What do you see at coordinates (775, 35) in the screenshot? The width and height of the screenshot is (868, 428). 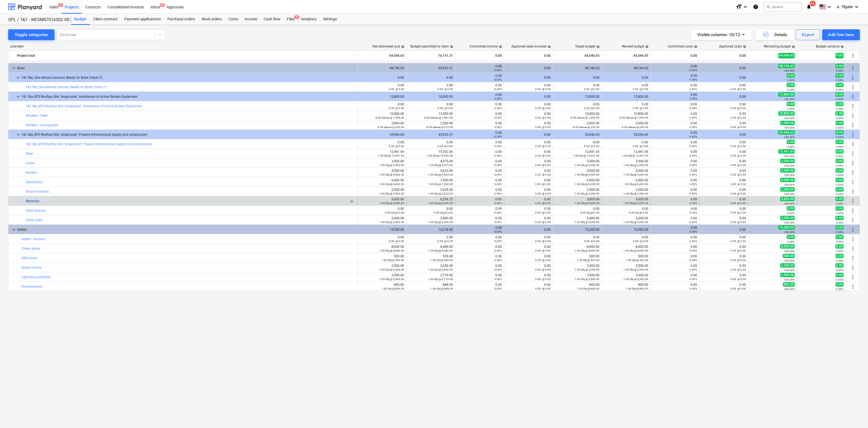 I see `div: Details` at bounding box center [775, 35].